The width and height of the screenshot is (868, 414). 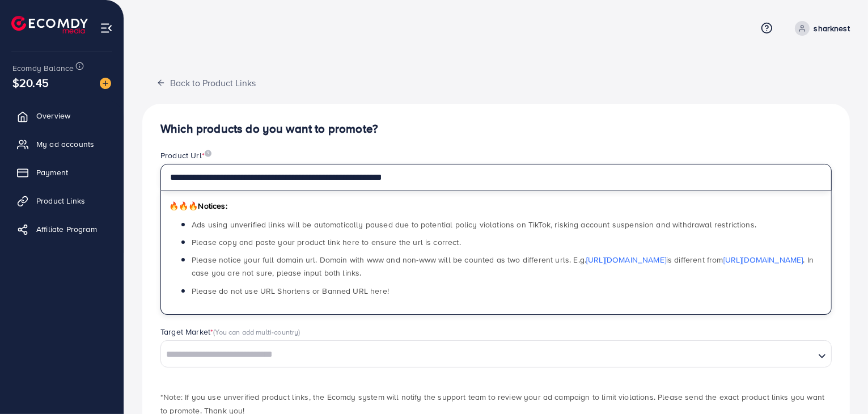 I want to click on button: Back to Product Links, so click(x=206, y=83).